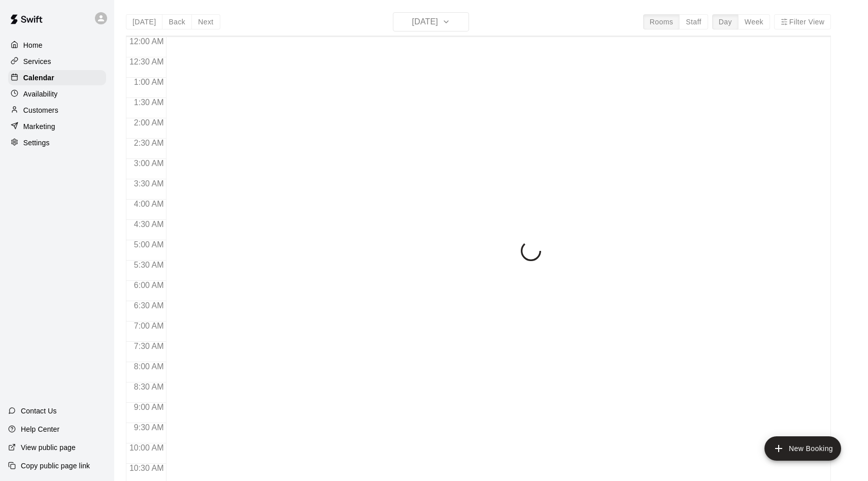 The height and width of the screenshot is (481, 868). I want to click on span: 7:00 AM, so click(148, 326).